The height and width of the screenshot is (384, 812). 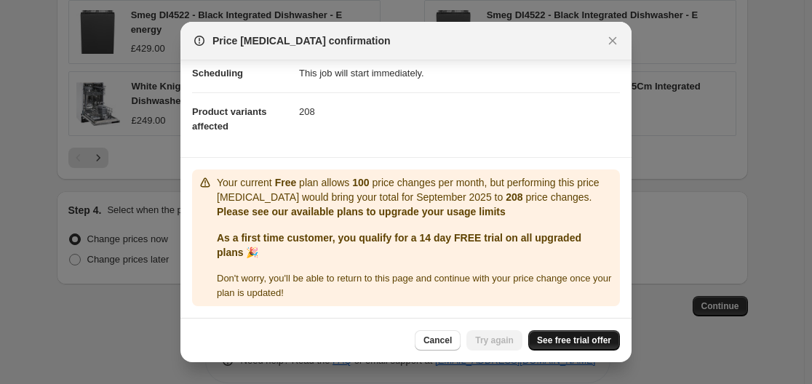 I want to click on b: As a first time customer, you qualify for a 14 day FREE trial on all upgraded plans 🎉, so click(x=399, y=245).